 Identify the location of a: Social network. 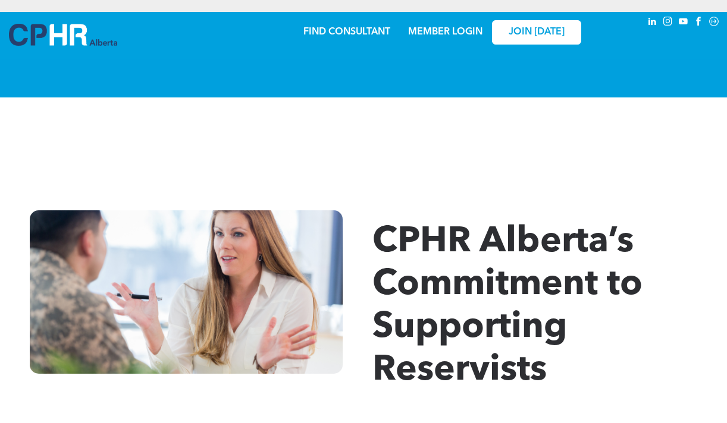
(714, 23).